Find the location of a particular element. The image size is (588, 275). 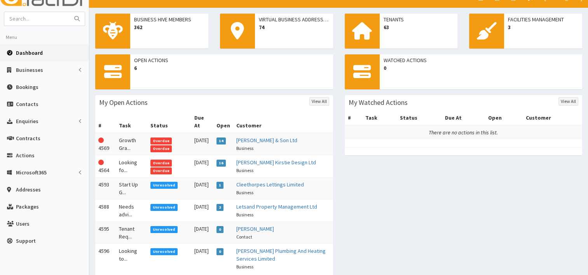

span: 362 is located at coordinates (169, 27).